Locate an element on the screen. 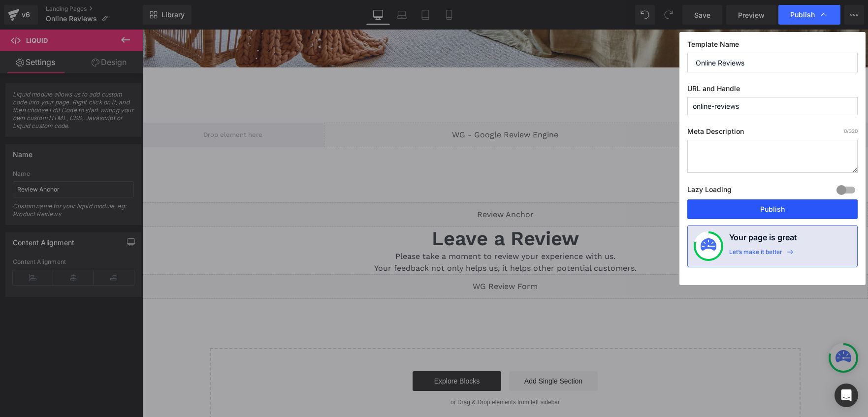 The height and width of the screenshot is (417, 868). span: Publish is located at coordinates (803, 15).